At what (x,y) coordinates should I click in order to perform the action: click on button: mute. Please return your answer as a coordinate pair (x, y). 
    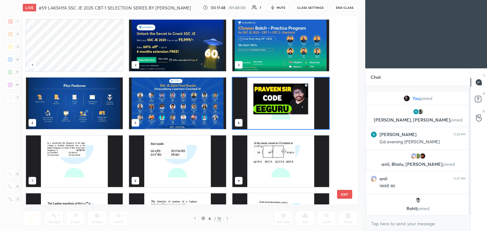
    Looking at the image, I should click on (278, 8).